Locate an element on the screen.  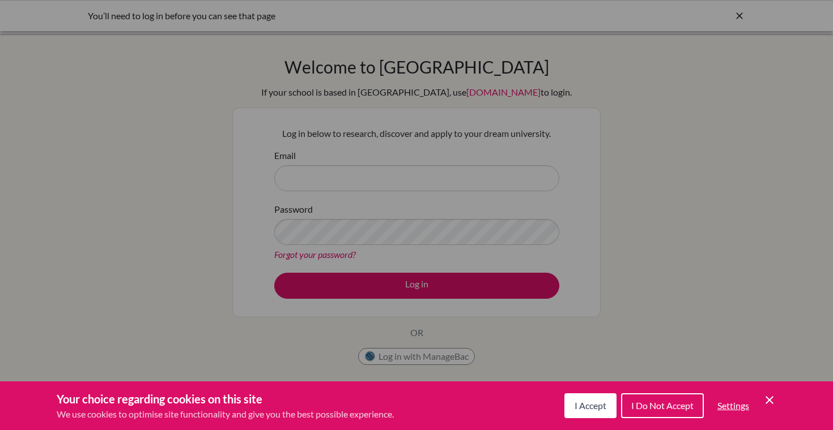
span: Settings is located at coordinates (733, 406).